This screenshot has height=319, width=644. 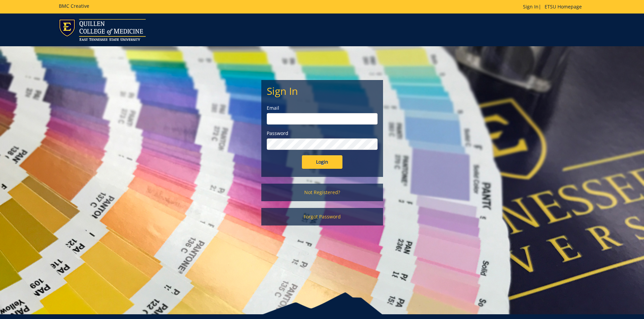 I want to click on a: Sign In, so click(x=531, y=7).